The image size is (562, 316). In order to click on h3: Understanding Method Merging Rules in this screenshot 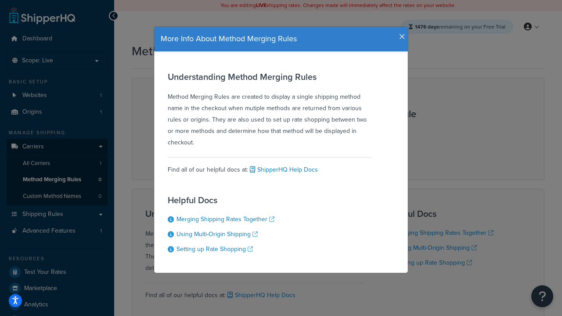, I will do `click(270, 77)`.